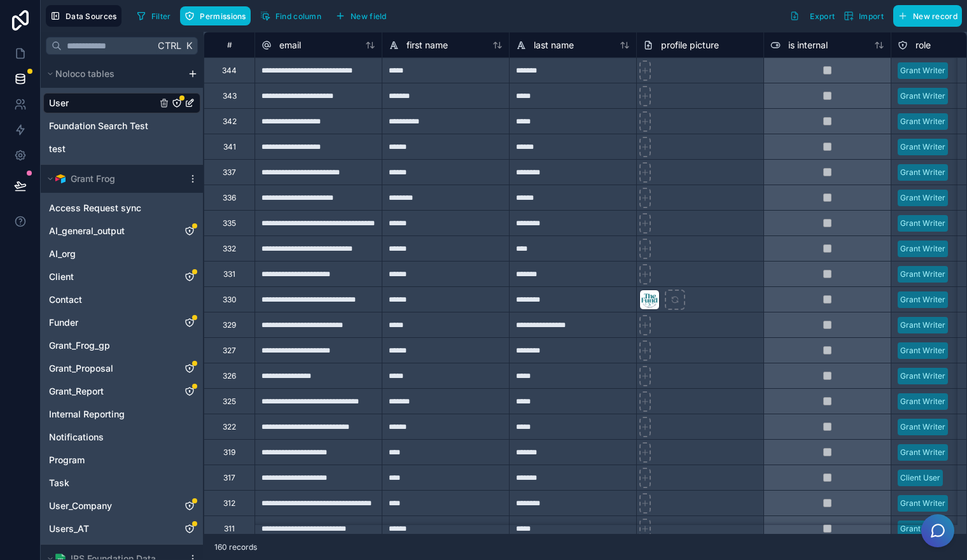 Image resolution: width=967 pixels, height=560 pixels. Describe the element at coordinates (91, 16) in the screenshot. I see `span: Data Sources` at that location.